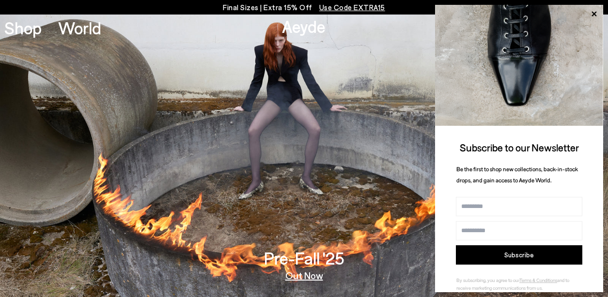 This screenshot has width=608, height=297. What do you see at coordinates (304, 7) in the screenshot?
I see `p: Final Sizes | Extra 15% Off` at bounding box center [304, 7].